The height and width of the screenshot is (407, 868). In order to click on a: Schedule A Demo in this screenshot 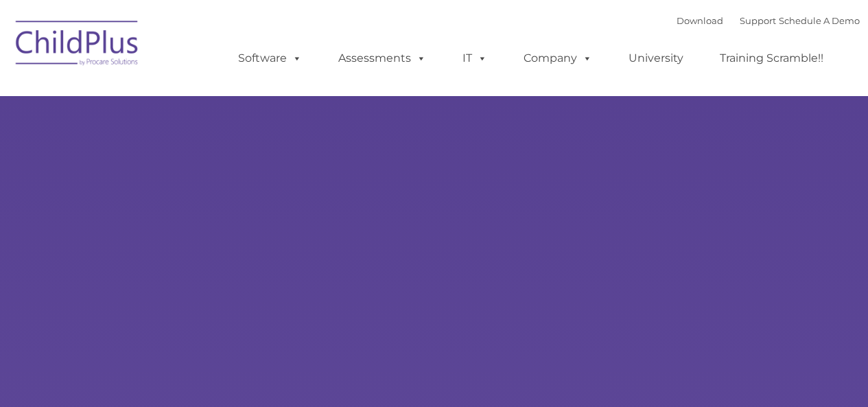, I will do `click(819, 20)`.